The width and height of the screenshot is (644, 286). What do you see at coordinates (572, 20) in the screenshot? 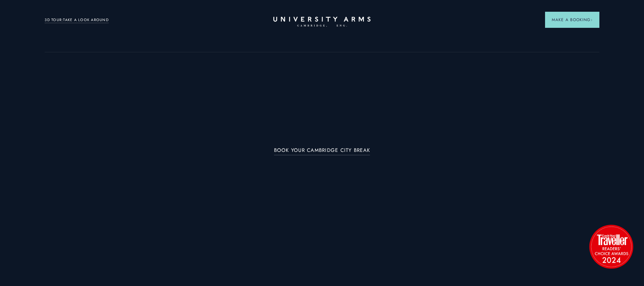
I see `span: Make a Booking` at bounding box center [572, 20].